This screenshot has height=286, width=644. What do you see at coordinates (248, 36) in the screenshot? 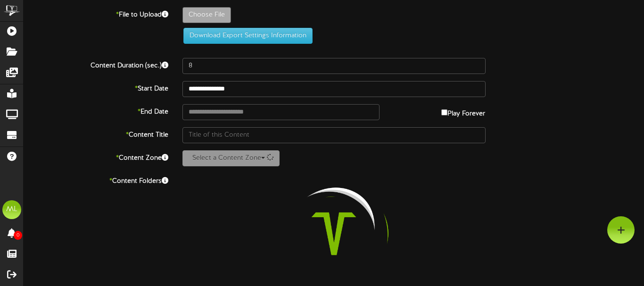
I see `button: Download Export Settings Information` at bounding box center [248, 36].